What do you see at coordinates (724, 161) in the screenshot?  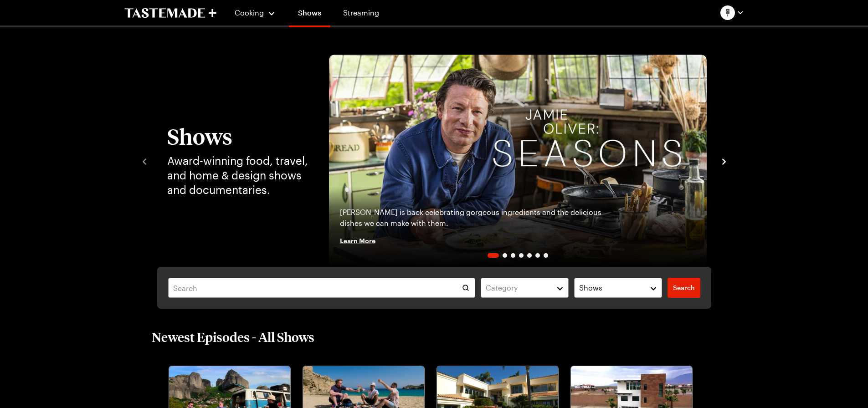 I see `button: navigate to next item` at bounding box center [724, 161].